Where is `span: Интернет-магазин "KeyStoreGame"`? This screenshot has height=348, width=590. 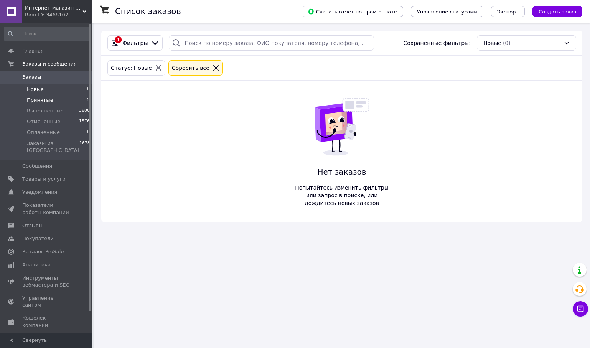
span: Интернет-магазин "KeyStoreGame" is located at coordinates (54, 8).